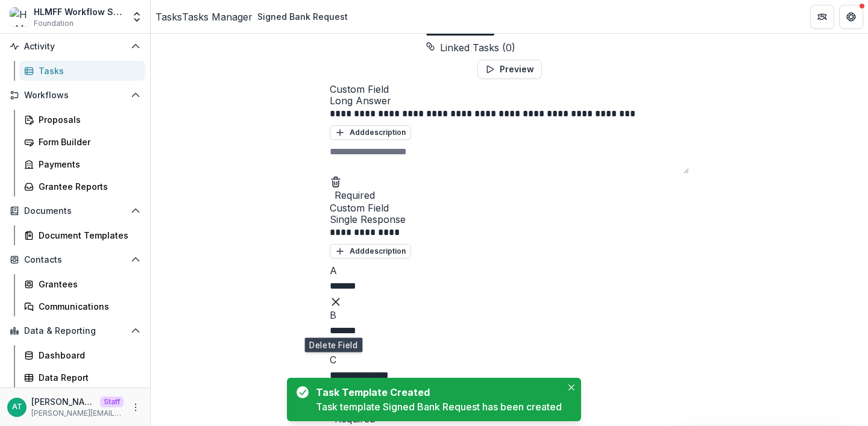 The image size is (868, 426). I want to click on div: Dashboard, so click(87, 355).